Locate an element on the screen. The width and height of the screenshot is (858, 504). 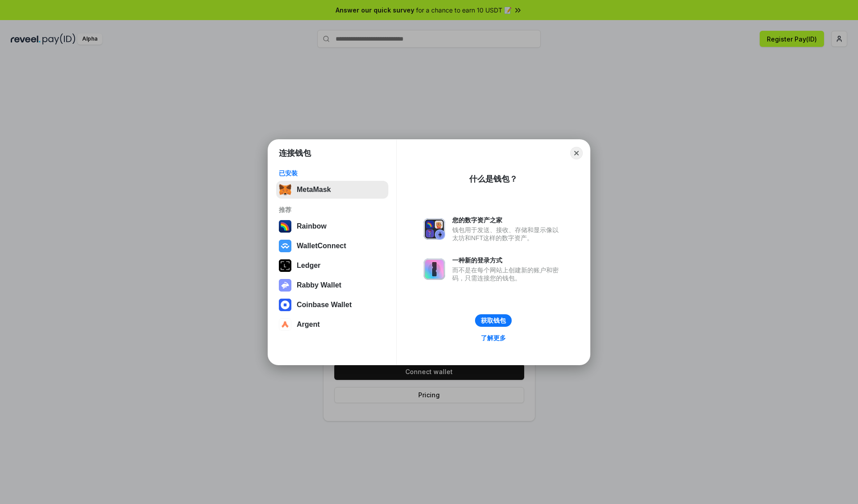
div: 了解更多 is located at coordinates (494, 338).